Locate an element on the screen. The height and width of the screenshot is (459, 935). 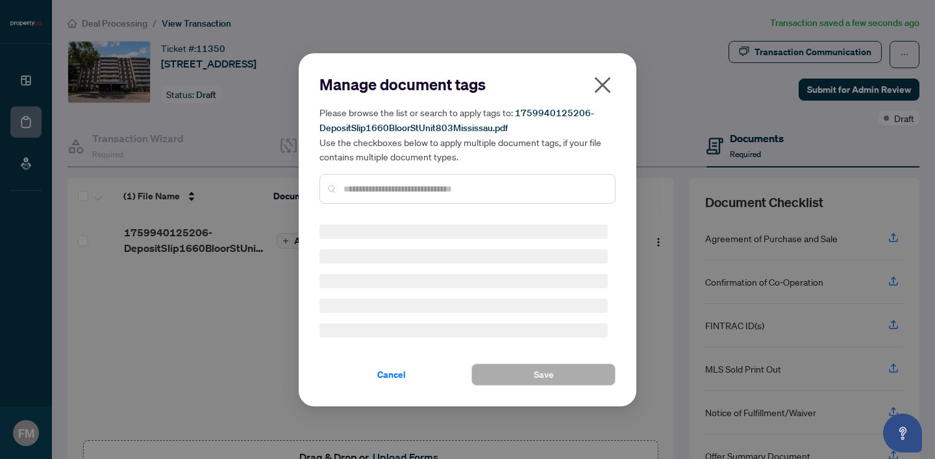
h5: Please browse the list or search to apply tags to: Use the checkboxes below to apply multiple doc... is located at coordinates (467, 134).